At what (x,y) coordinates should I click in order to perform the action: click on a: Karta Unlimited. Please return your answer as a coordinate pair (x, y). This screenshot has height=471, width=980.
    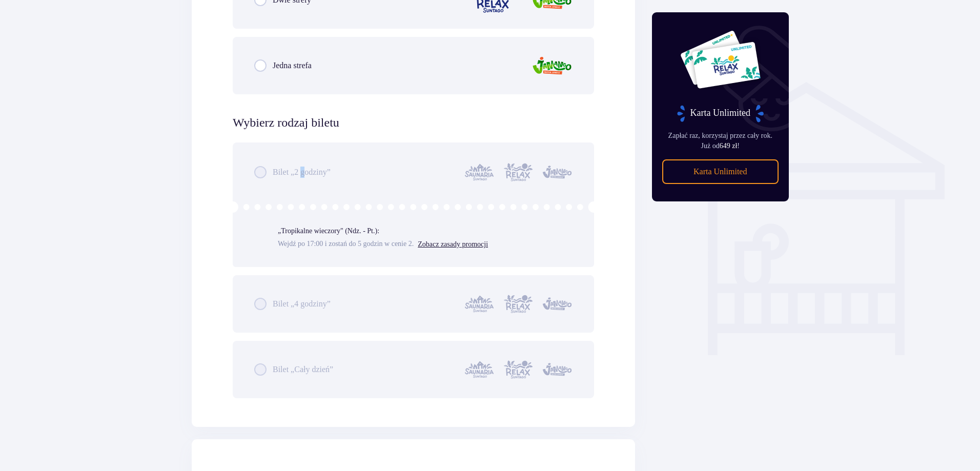
    Looking at the image, I should click on (720, 172).